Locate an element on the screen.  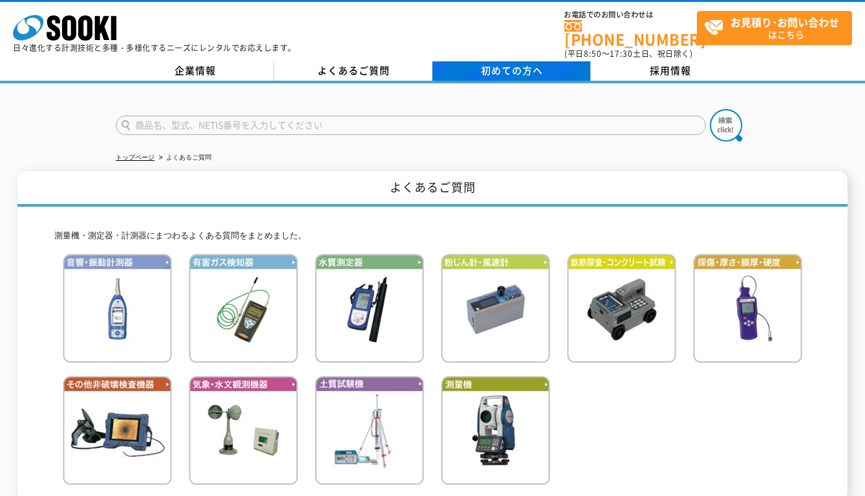
span: 8:50 is located at coordinates (593, 54).